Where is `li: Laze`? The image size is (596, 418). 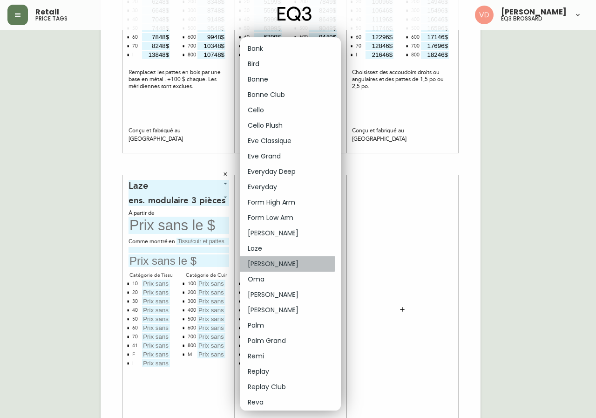
li: Laze is located at coordinates (291, 248).